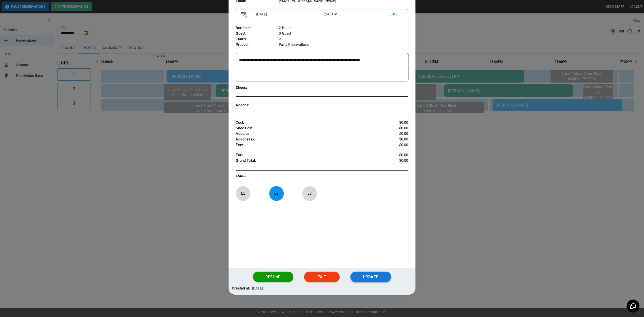 The width and height of the screenshot is (644, 317). I want to click on p: Lanes :, so click(257, 39).